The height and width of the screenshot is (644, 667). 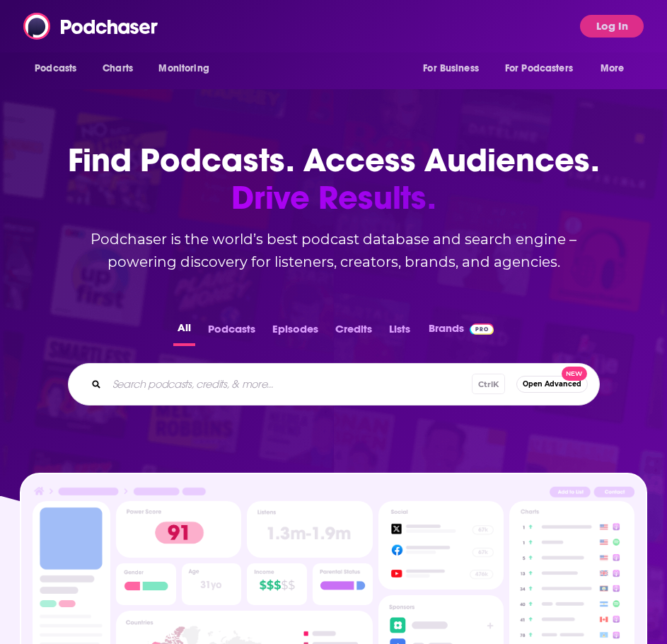 I want to click on img: Podchaser - Follow, Share and Rate Podcasts, so click(x=92, y=26).